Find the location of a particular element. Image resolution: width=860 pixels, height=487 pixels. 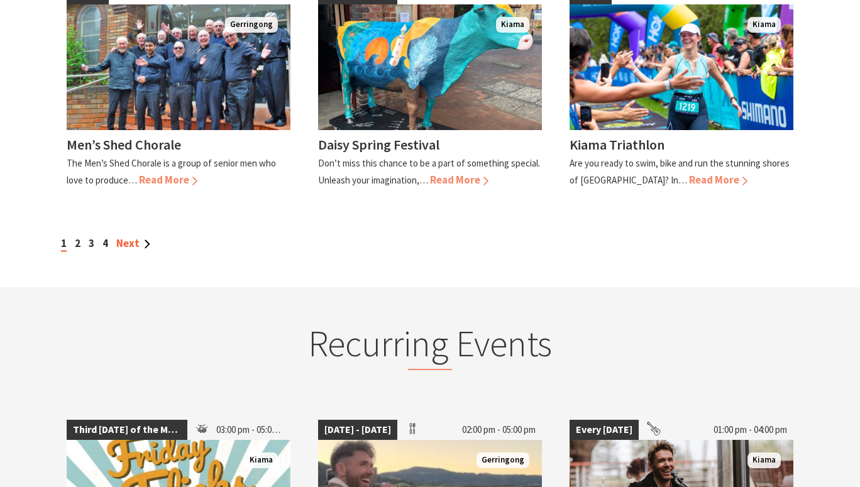

h4: Kiama Triathlon is located at coordinates (617, 145).